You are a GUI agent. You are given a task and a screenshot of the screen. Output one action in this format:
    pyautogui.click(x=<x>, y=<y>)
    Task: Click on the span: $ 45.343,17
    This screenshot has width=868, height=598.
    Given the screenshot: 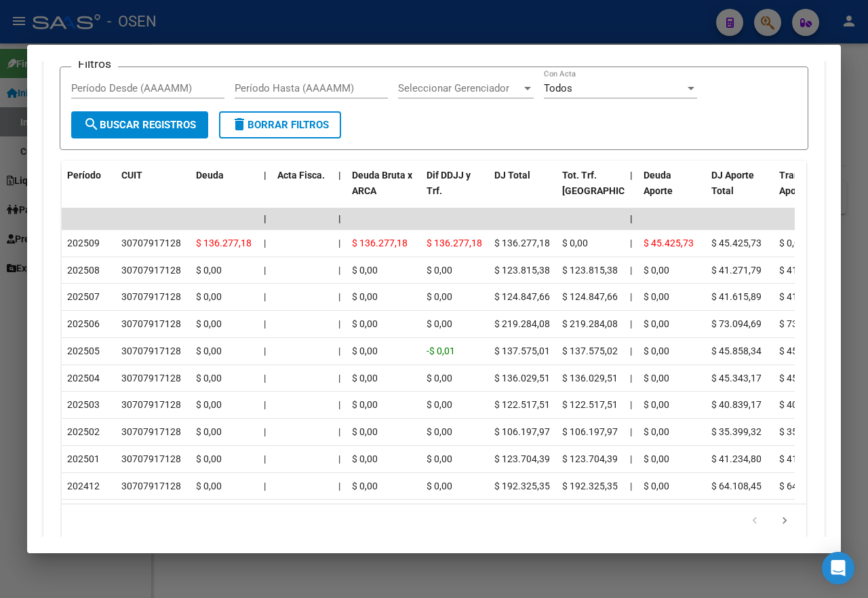 What is the action you would take?
    pyautogui.click(x=805, y=378)
    